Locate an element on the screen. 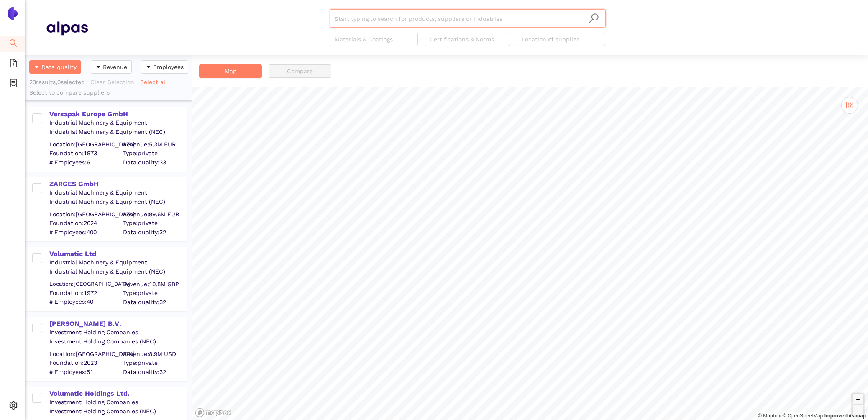  span: Foundation: 2024 is located at coordinates (83, 224).